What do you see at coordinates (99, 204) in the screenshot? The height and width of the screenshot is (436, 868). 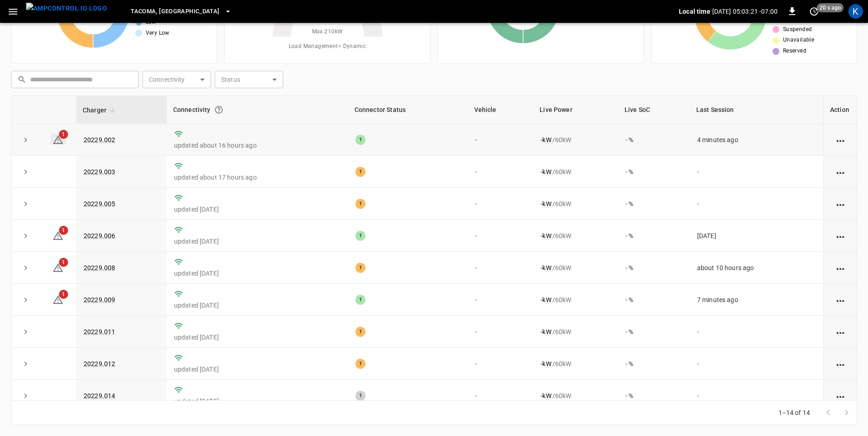 I see `a: 20229.005` at bounding box center [99, 204].